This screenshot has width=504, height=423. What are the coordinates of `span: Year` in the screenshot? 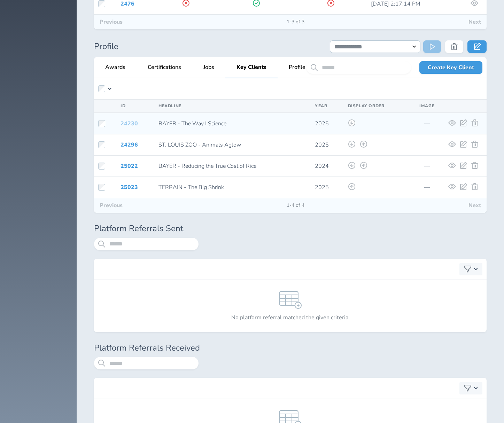 It's located at (321, 106).